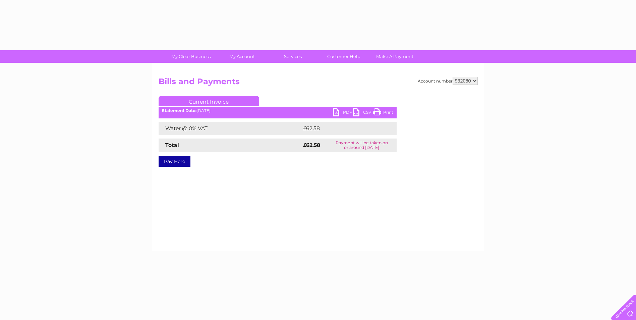  I want to click on a: Make A Payment, so click(395, 56).